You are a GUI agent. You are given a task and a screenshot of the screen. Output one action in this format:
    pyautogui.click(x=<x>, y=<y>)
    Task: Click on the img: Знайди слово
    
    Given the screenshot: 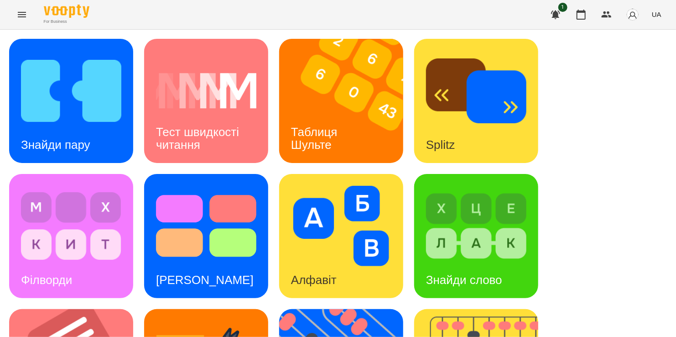 What is the action you would take?
    pyautogui.click(x=477, y=226)
    